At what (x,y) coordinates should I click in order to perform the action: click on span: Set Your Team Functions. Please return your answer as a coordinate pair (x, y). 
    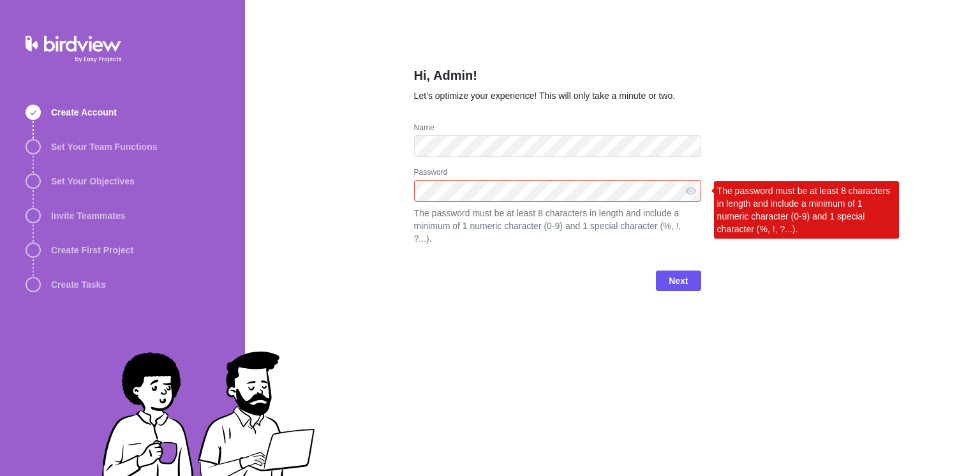
    Looking at the image, I should click on (104, 147).